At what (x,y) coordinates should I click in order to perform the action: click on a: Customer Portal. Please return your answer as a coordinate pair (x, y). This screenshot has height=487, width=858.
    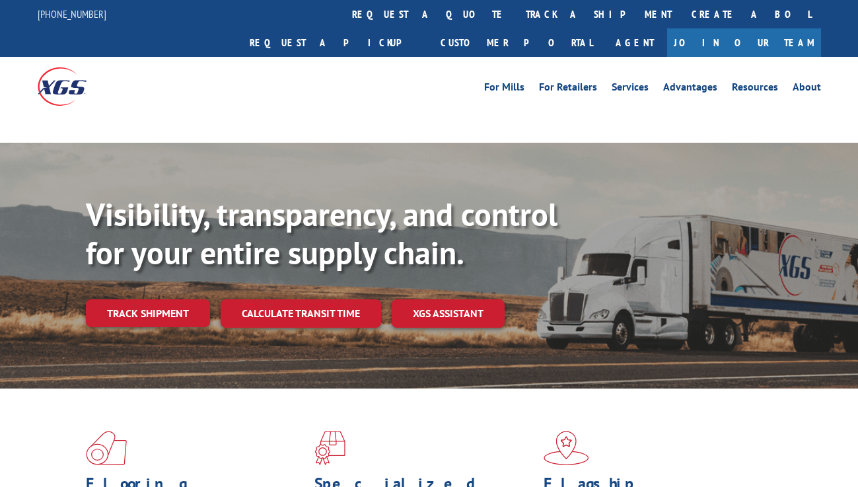
    Looking at the image, I should click on (517, 42).